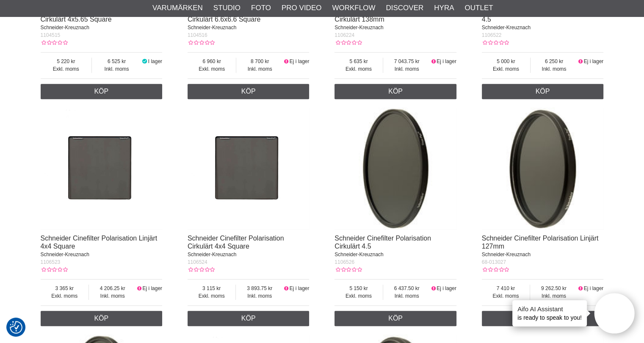 This screenshot has height=343, width=644. I want to click on a: Varumärken, so click(177, 8).